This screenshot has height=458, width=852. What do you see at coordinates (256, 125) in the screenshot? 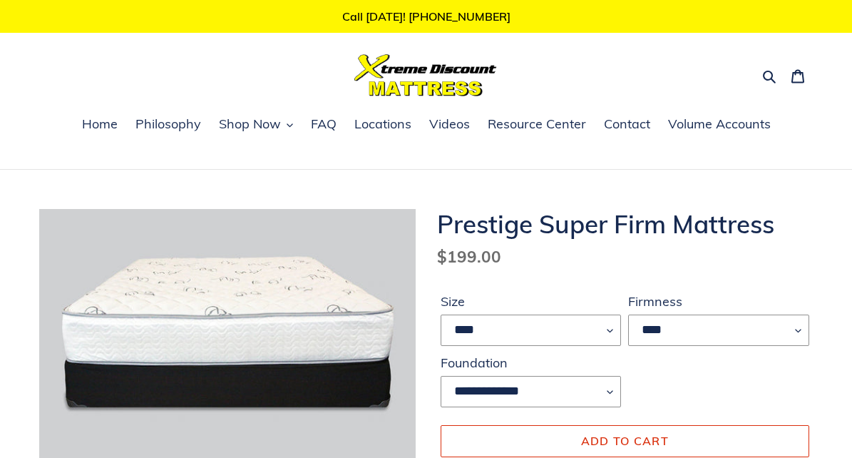
I see `button: Shop Now` at bounding box center [256, 125].